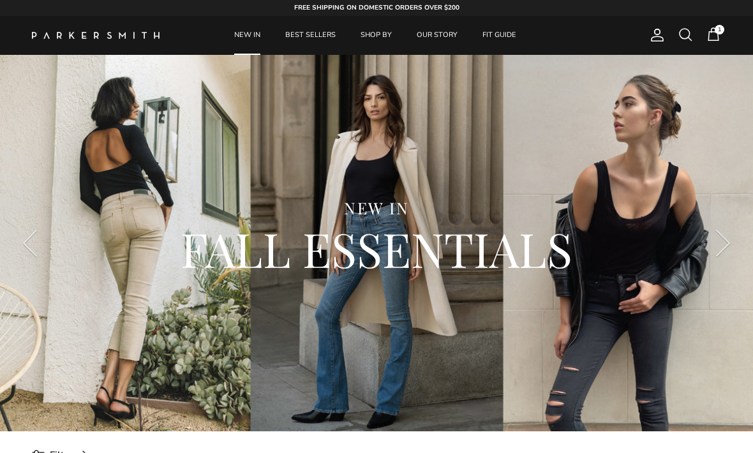  Describe the element at coordinates (376, 35) in the screenshot. I see `a: SHOP BY` at that location.